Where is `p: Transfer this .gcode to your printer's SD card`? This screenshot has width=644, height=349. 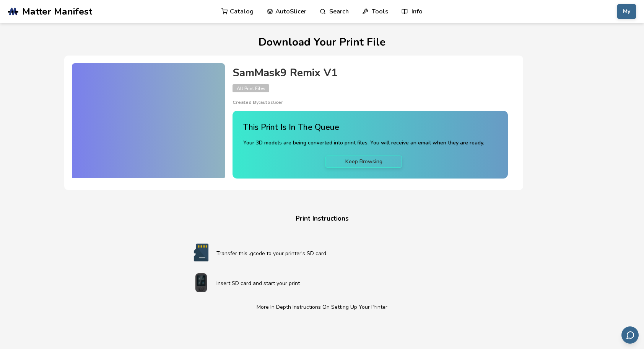 p: Transfer this .gcode to your printer's SD card is located at coordinates (337, 253).